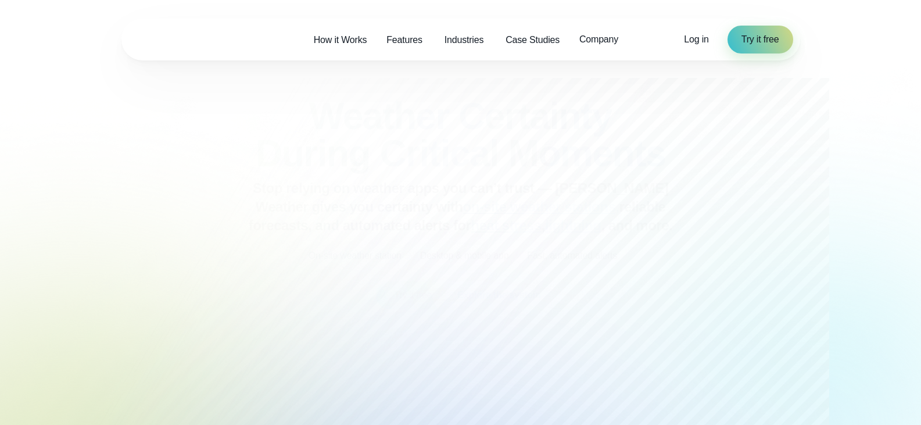  Describe the element at coordinates (760, 40) in the screenshot. I see `span: Try it free` at that location.